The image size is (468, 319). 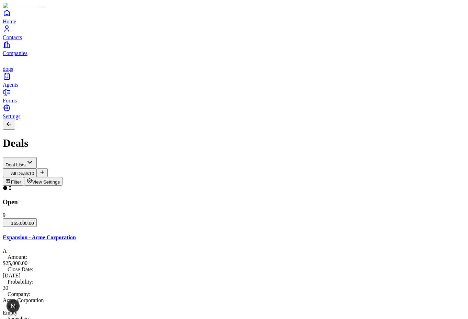 I want to click on button: All Deals10, so click(x=20, y=172).